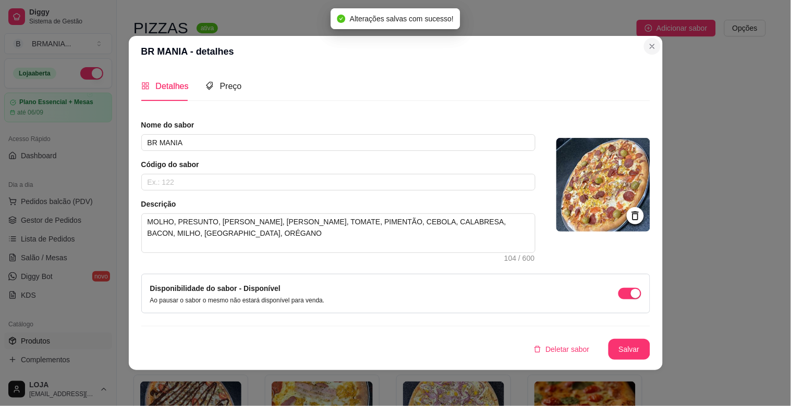  Describe the element at coordinates (338, 143) in the screenshot. I see `input: Ex.: Calabresa acebolada` at that location.